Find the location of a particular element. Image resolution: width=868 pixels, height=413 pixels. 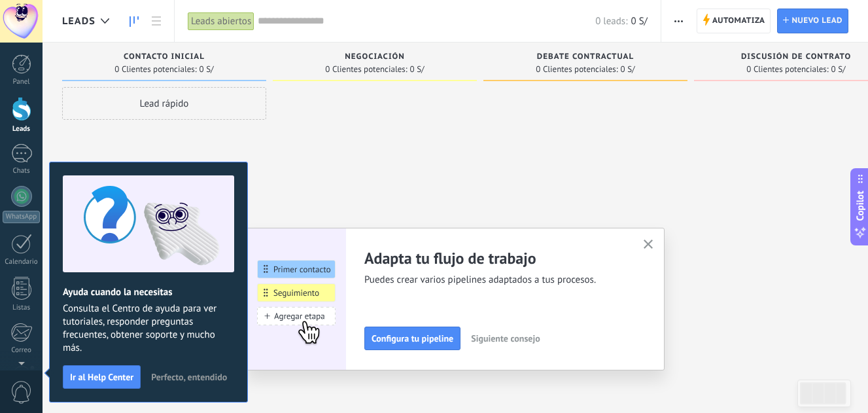

h2: Ayuda cuando la necesitas is located at coordinates (149, 292).